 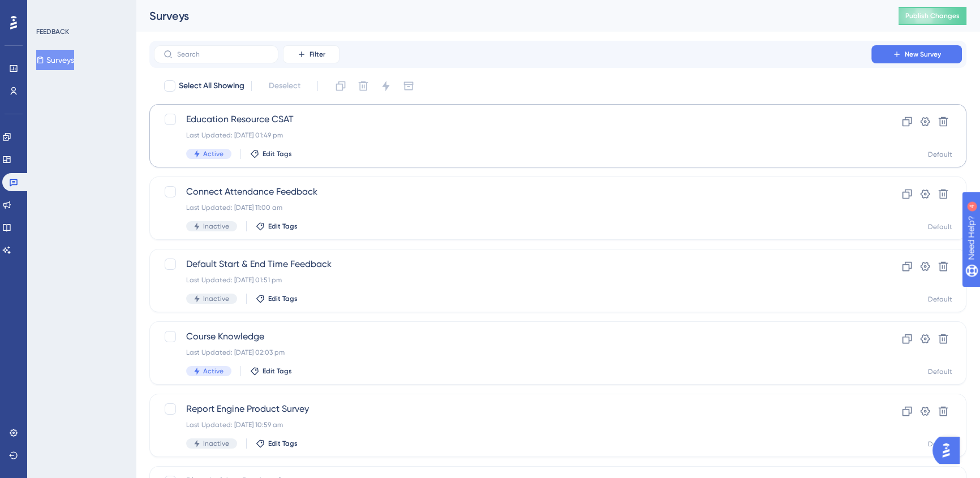 What do you see at coordinates (512, 409) in the screenshot?
I see `span: Report Engine Product Survey` at bounding box center [512, 409].